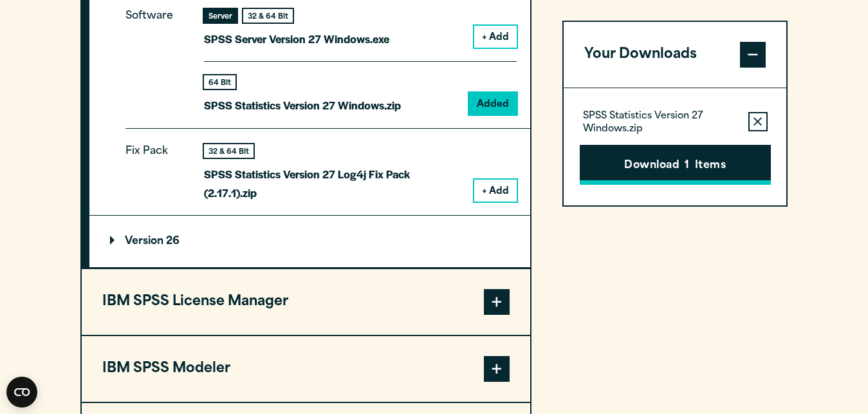 The height and width of the screenshot is (414, 868). Describe the element at coordinates (297, 38) in the screenshot. I see `p: SPSS Server Version 27 Windows.exe` at that location.